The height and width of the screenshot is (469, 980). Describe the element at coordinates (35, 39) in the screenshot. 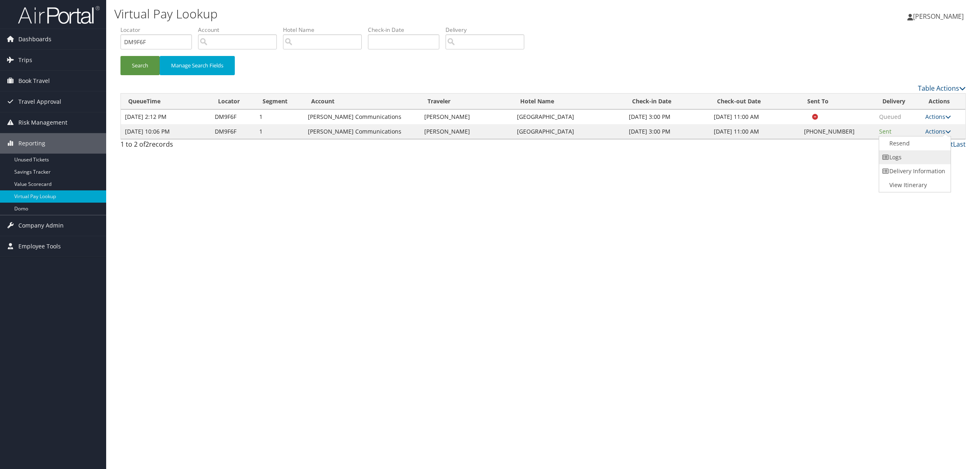

I see `span: Dashboards` at that location.